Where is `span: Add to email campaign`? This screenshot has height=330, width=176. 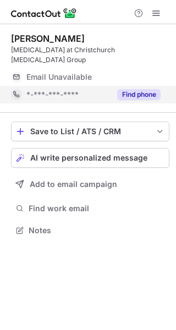 span: Add to email campaign is located at coordinates (73, 184).